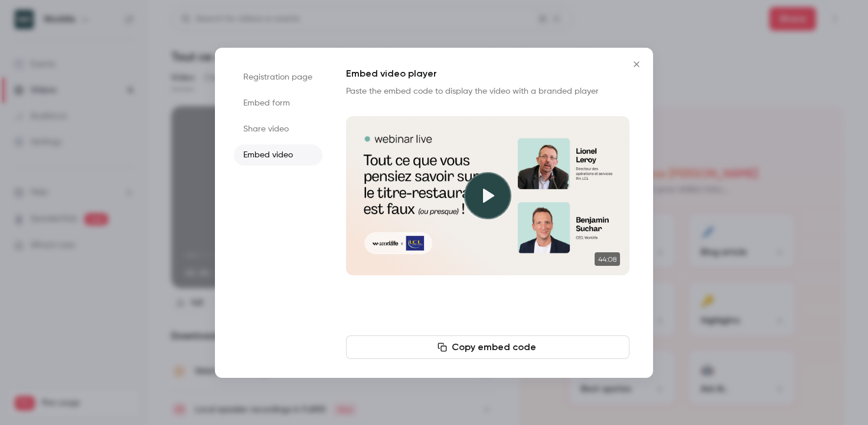  I want to click on h1: Embed video player, so click(488, 74).